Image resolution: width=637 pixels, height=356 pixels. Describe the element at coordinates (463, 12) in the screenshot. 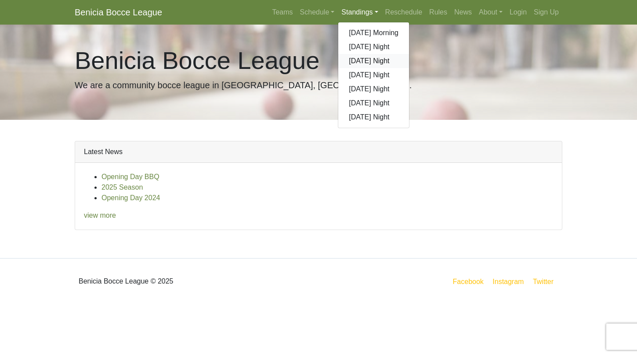

I see `a: News` at that location.